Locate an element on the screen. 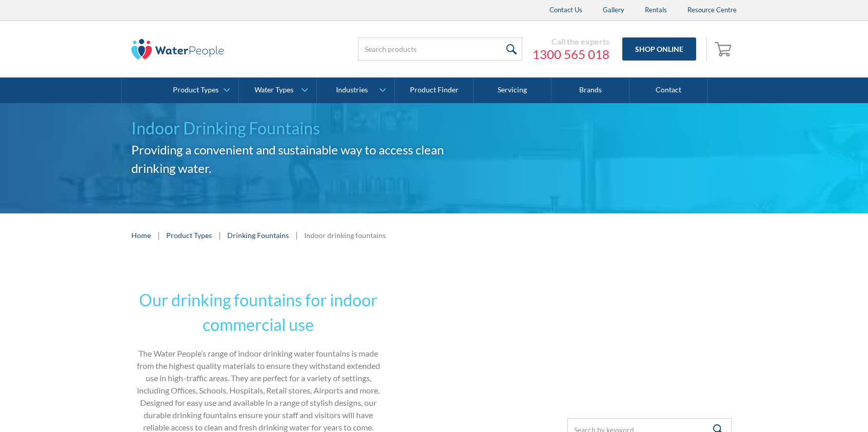  h2: Providing a convenient and sustainable way to access clean drinking water. is located at coordinates (308, 159).